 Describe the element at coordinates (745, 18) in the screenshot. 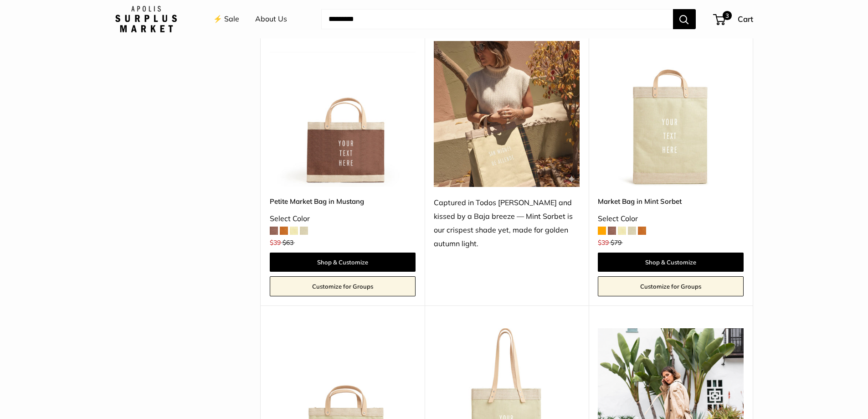

I see `span: Cart` at that location.